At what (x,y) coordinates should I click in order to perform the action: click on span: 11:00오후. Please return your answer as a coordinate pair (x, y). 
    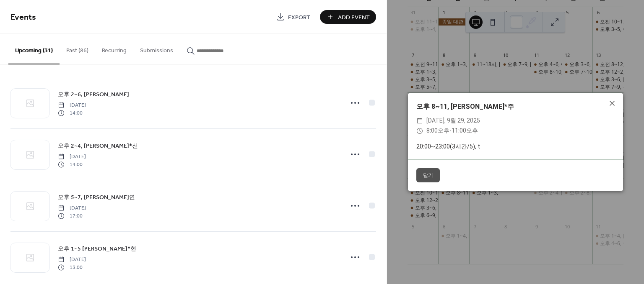
    Looking at the image, I should click on (465, 131).